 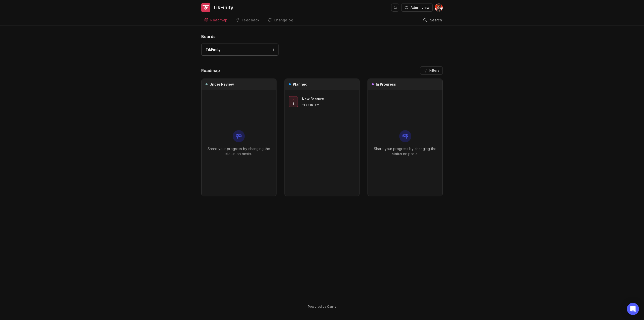 I want to click on h3: In Progress, so click(x=386, y=84).